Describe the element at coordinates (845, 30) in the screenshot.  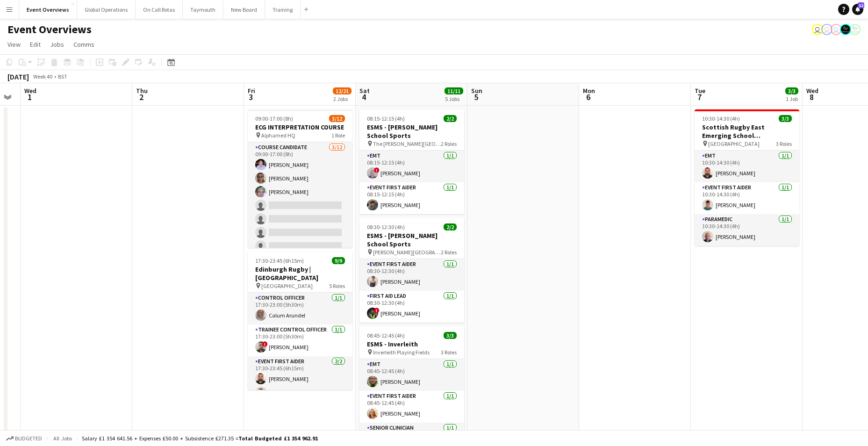
I see `app-user-avatar: Clinical Team` at that location.